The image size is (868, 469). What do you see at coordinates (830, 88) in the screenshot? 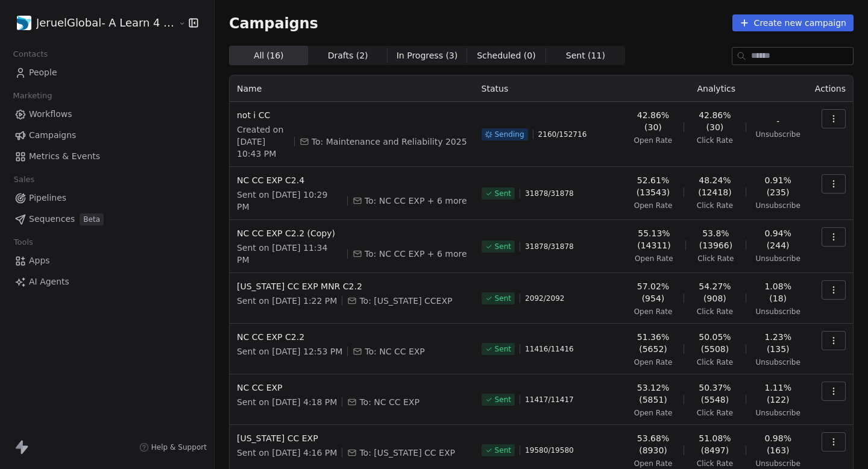
I see `th: Actions` at bounding box center [830, 88].